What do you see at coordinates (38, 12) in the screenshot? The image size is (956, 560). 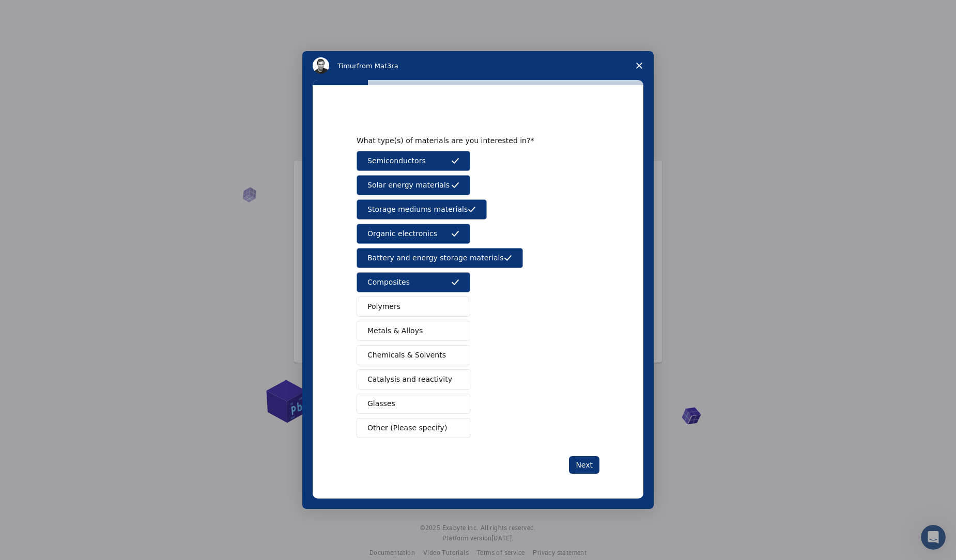 I see `span: Pagalba` at bounding box center [38, 12].